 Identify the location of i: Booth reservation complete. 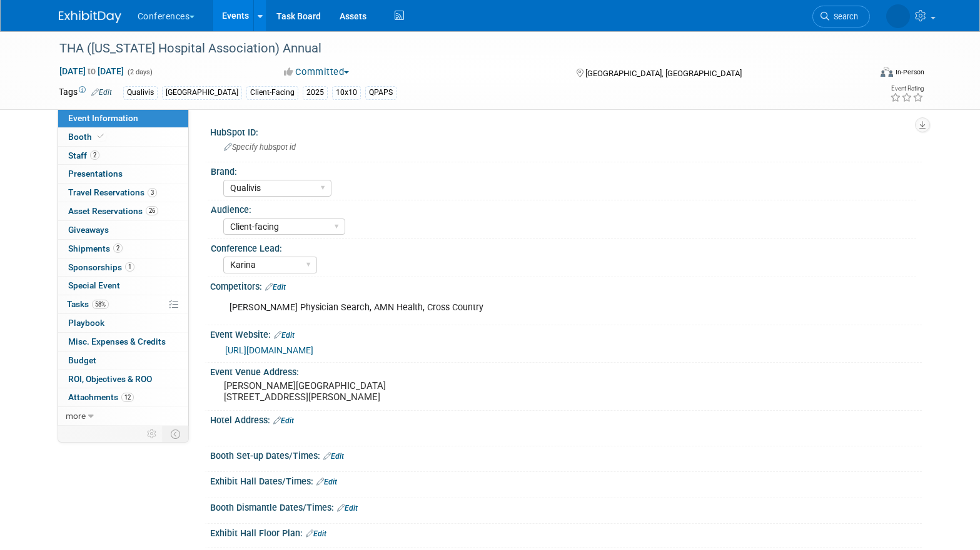
(101, 136).